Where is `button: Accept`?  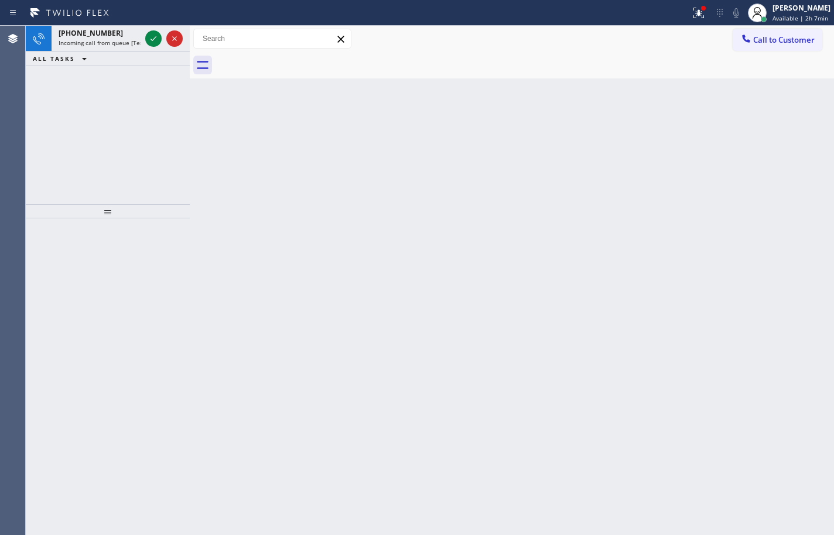
button: Accept is located at coordinates (153, 39).